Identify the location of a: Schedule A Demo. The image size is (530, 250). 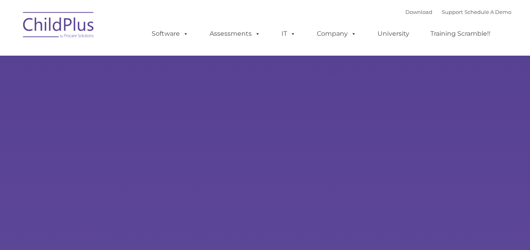
(488, 12).